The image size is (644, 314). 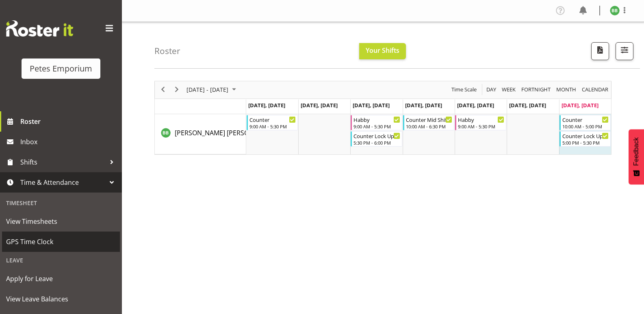 I want to click on button: Timeline Week, so click(x=509, y=89).